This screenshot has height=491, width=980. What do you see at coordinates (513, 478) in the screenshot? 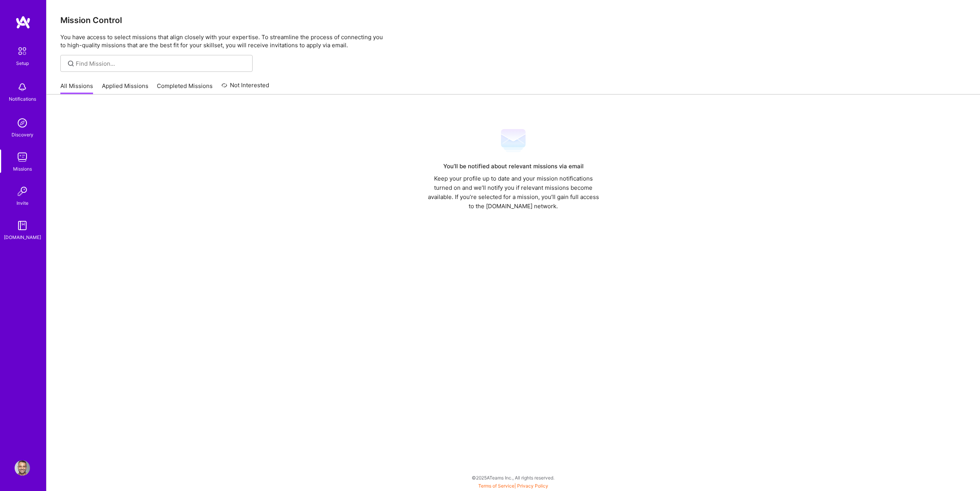
I see `div: © 2025 ATeams Inc., All rights reserved.` at bounding box center [513, 478].